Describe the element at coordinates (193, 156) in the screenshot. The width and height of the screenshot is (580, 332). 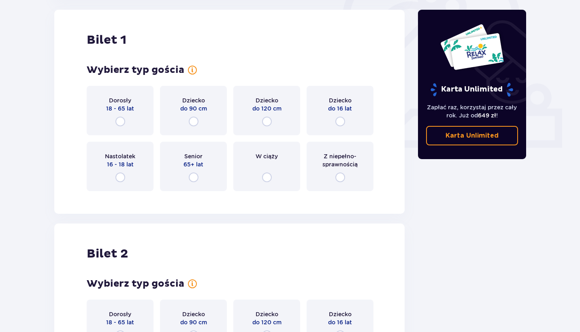
I see `p: Senior` at that location.